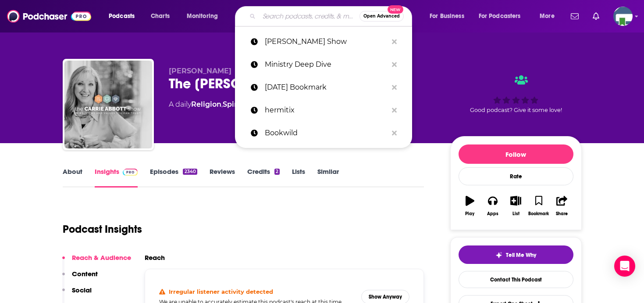 This screenshot has width=644, height=303. Describe the element at coordinates (326, 42) in the screenshot. I see `p: Carrie Abbott Show` at that location.